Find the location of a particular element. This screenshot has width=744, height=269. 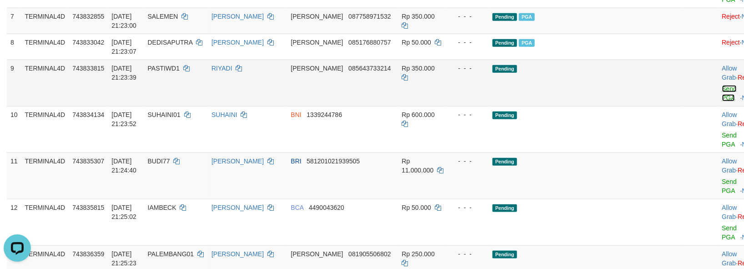

span: Copy 4490043620 to clipboard is located at coordinates (327, 207).